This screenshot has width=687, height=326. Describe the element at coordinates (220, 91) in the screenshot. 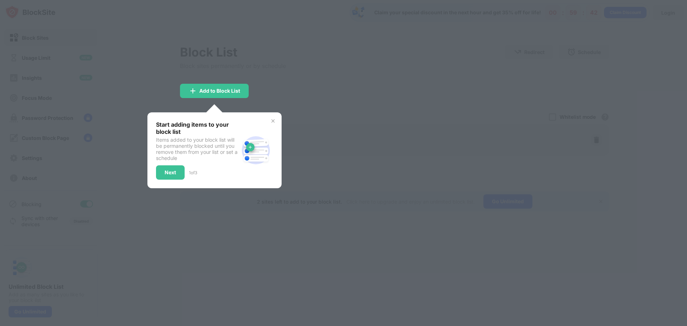

I see `div: Add to Block List` at that location.